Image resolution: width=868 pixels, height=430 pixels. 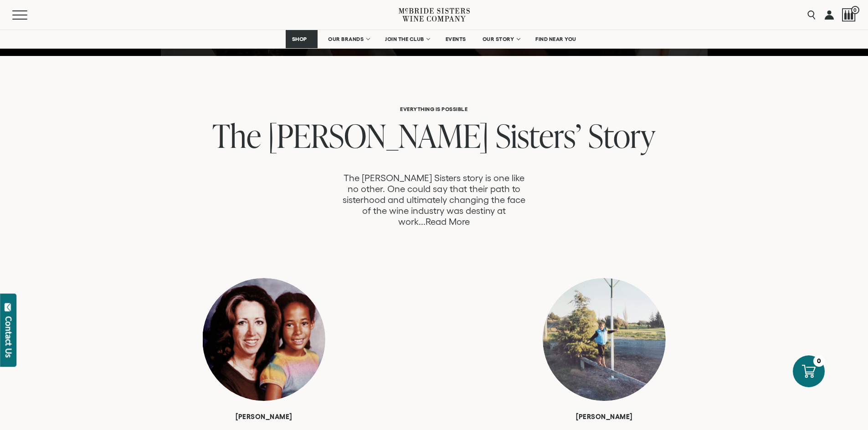 I want to click on a: Read More, so click(x=447, y=222).